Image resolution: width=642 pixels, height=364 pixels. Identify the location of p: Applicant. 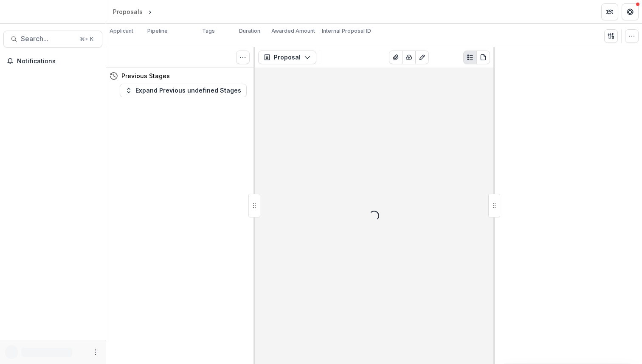
(121, 31).